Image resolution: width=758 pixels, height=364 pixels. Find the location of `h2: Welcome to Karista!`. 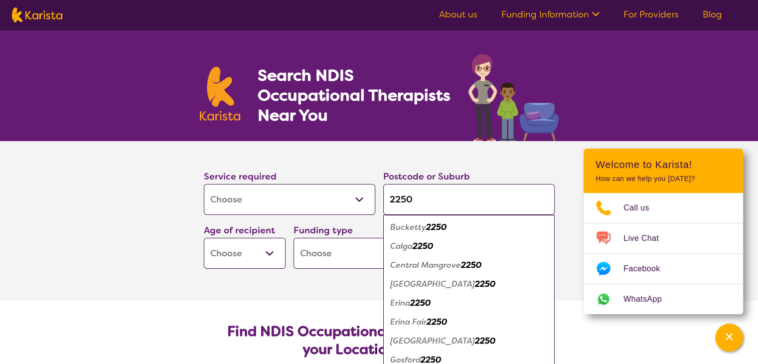

h2: Welcome to Karista! is located at coordinates (663, 164).